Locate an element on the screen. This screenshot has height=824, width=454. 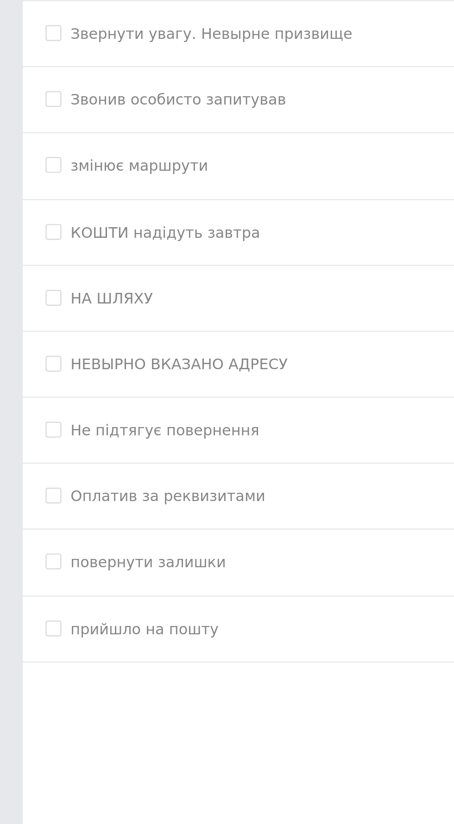
label: Звонив особисто запитував is located at coordinates (72, 230).